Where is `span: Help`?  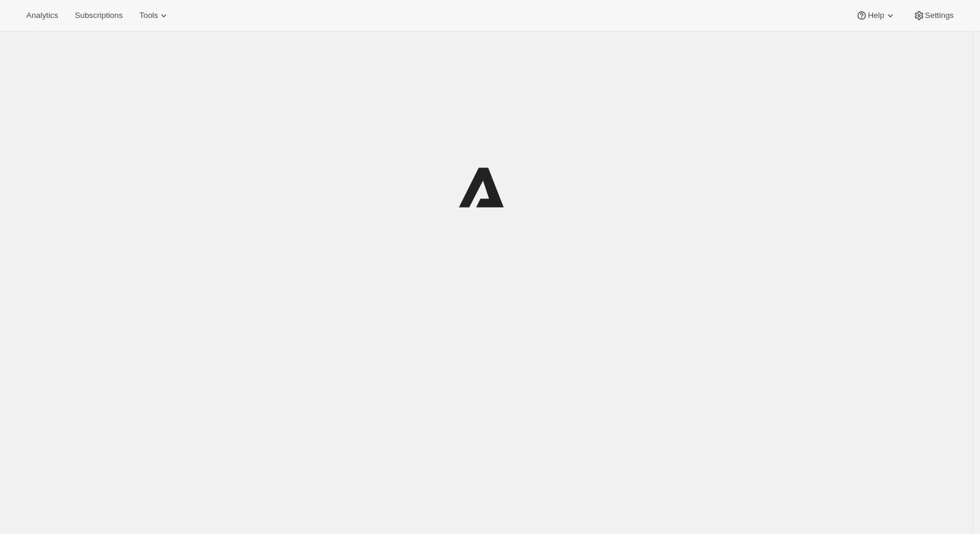 span: Help is located at coordinates (875, 16).